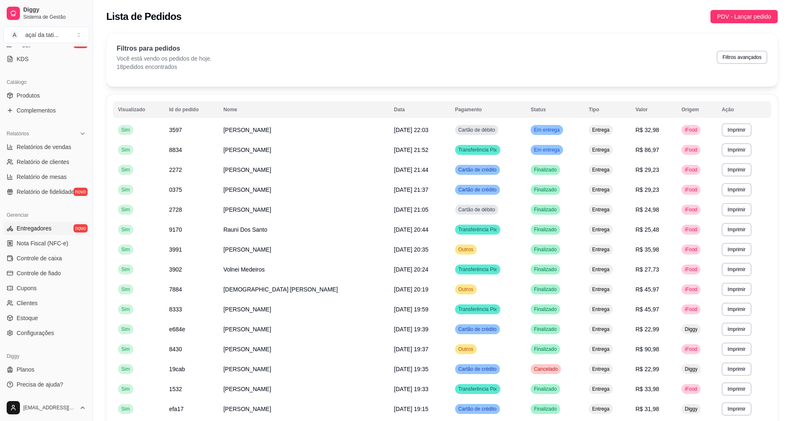 Image resolution: width=791 pixels, height=421 pixels. What do you see at coordinates (245, 230) in the screenshot?
I see `span: Rauni Dos Santo` at bounding box center [245, 230].